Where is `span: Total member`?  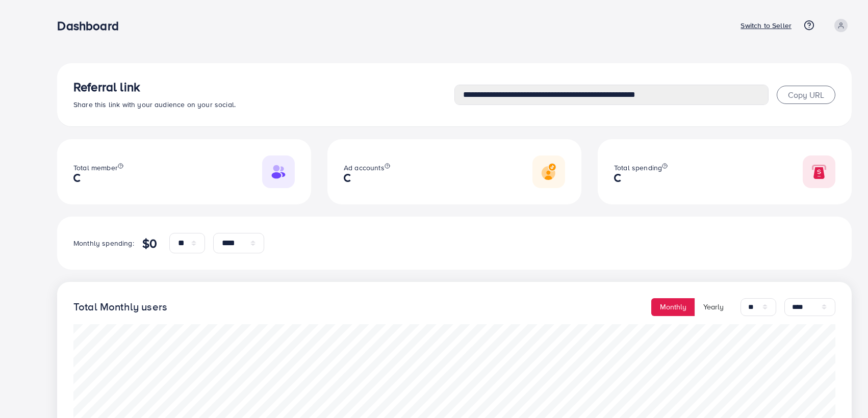 span: Total member is located at coordinates (95, 168).